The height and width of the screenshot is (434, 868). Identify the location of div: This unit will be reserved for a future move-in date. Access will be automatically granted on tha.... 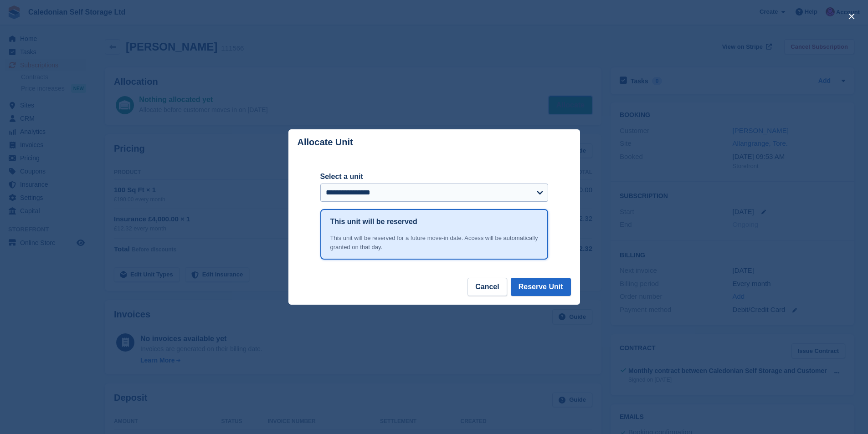
(434, 242).